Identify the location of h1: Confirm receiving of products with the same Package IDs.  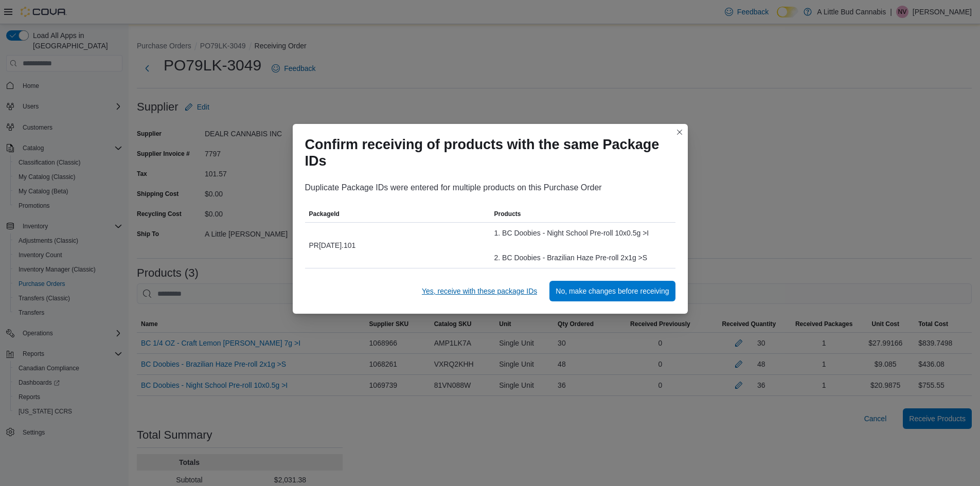
(486, 152).